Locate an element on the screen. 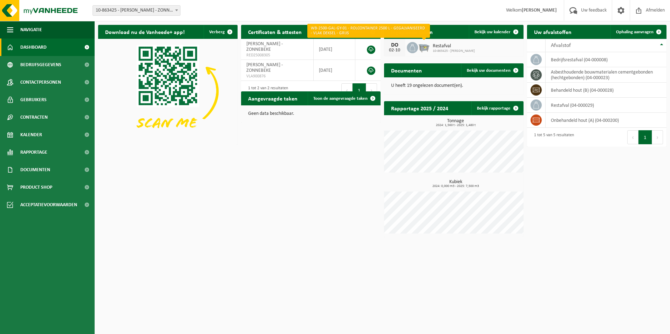  a: Toon de aangevraagde taken is located at coordinates (344, 98).